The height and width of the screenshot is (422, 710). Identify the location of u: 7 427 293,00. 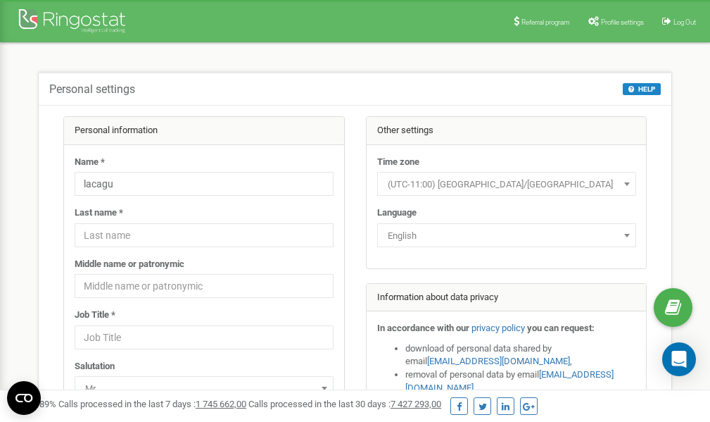
(416, 403).